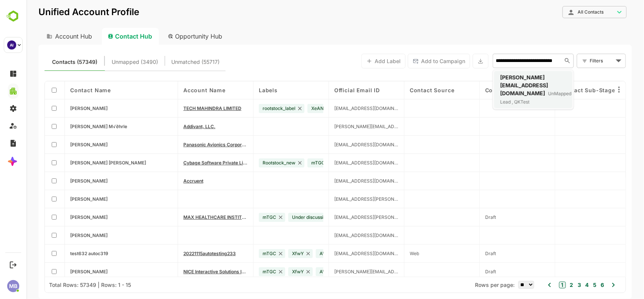 This screenshot has height=299, width=644. What do you see at coordinates (255, 109) in the screenshot?
I see `div: rootstock_label` at bounding box center [255, 109].